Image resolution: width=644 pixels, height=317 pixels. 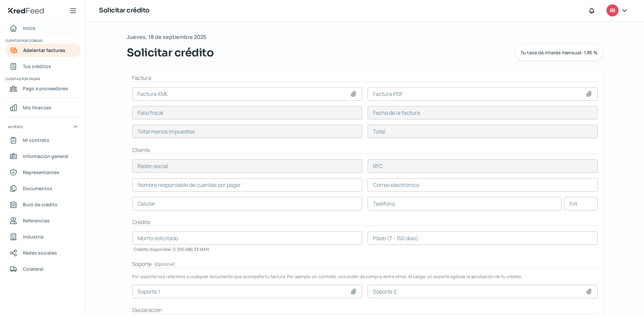 What do you see at coordinates (43, 28) in the screenshot?
I see `a: Inicio` at bounding box center [43, 28].